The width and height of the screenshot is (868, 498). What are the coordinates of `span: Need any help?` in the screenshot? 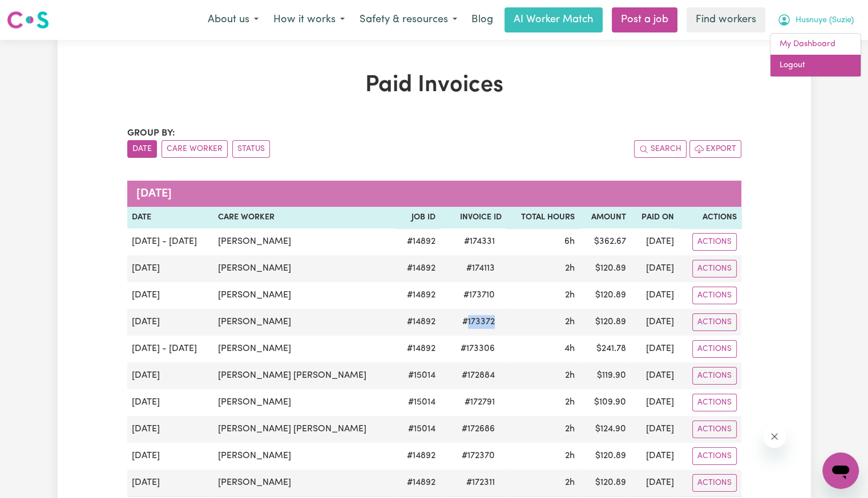 It's located at (37, 12).